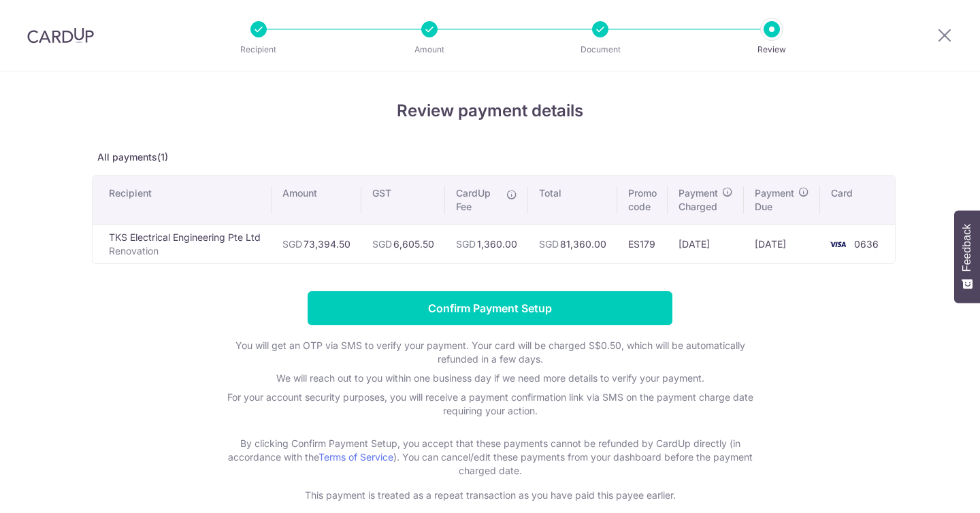  Describe the element at coordinates (490, 411) in the screenshot. I see `p: For your account security purposes, you will receive a payment confirmation link via SMS on the p...` at that location.